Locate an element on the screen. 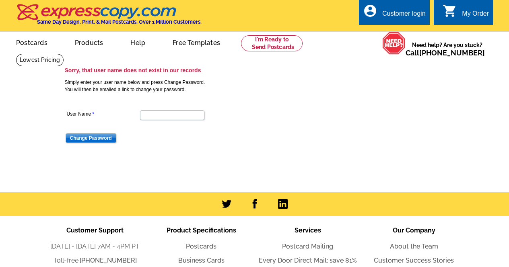 This screenshot has width=509, height=267. img: help is located at coordinates (394, 43).